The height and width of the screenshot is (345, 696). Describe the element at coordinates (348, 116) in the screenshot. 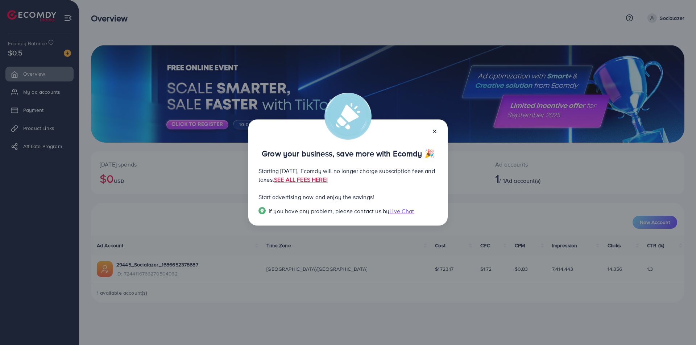

I see `img: alert` at that location.